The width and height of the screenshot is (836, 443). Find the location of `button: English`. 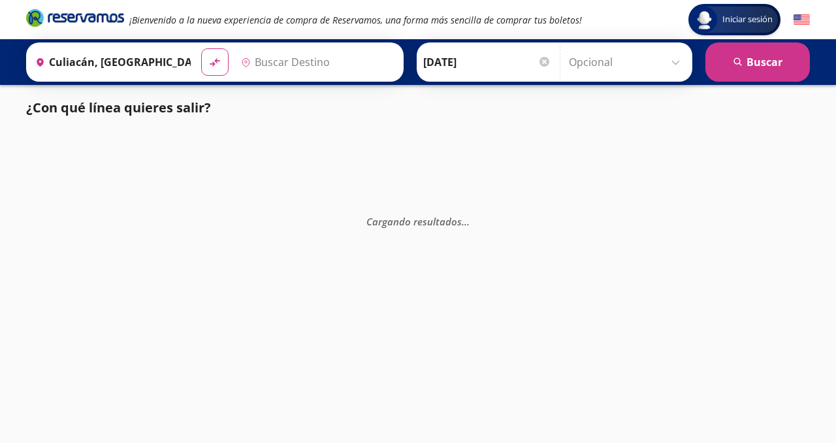

button: English is located at coordinates (802, 20).